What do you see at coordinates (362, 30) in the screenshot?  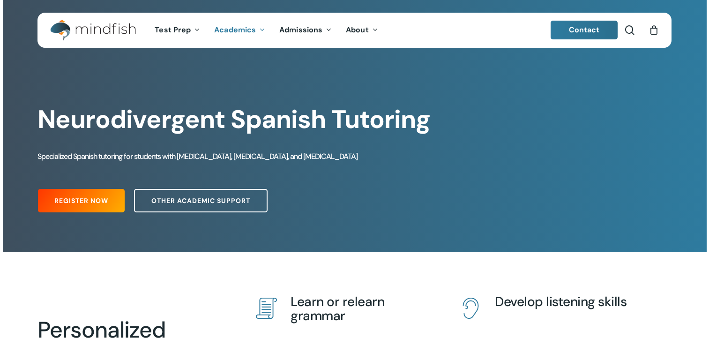 I see `a: About` at bounding box center [362, 30].